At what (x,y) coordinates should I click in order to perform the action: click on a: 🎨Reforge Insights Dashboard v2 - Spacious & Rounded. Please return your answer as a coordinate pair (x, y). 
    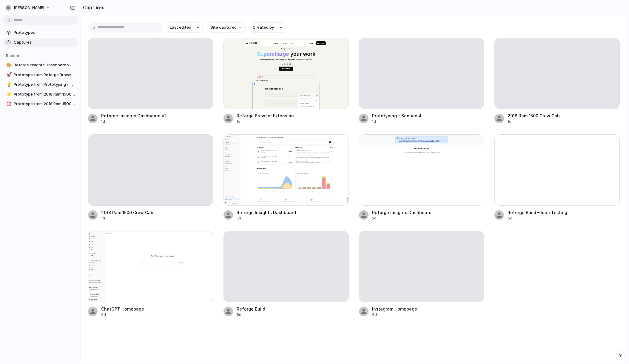
    Looking at the image, I should click on (41, 65).